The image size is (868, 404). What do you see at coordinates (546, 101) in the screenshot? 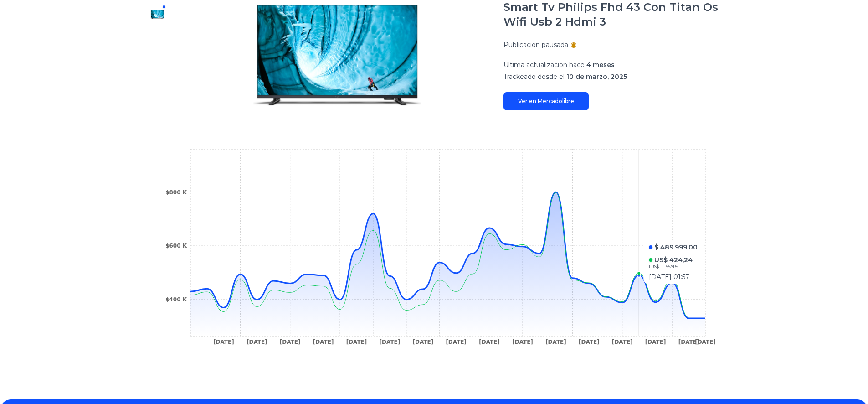
I see `a: Ver en Mercadolibre` at bounding box center [546, 101].